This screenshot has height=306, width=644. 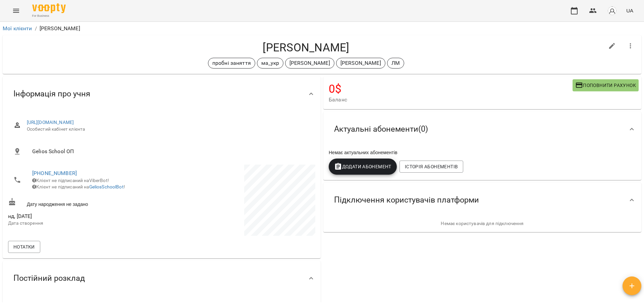 I want to click on span: Баланс, so click(x=450, y=100).